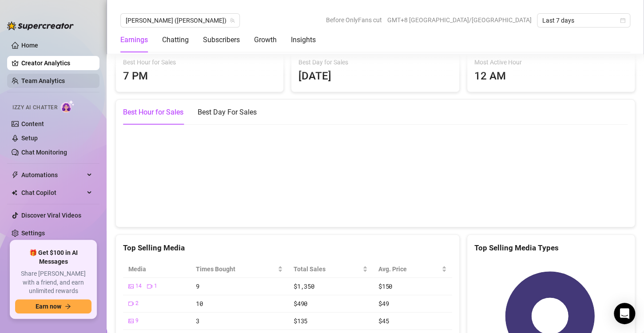 The height and width of the screenshot is (333, 644). Describe the element at coordinates (40, 26) in the screenshot. I see `img: logo-BBDzfeDw.svg` at that location.